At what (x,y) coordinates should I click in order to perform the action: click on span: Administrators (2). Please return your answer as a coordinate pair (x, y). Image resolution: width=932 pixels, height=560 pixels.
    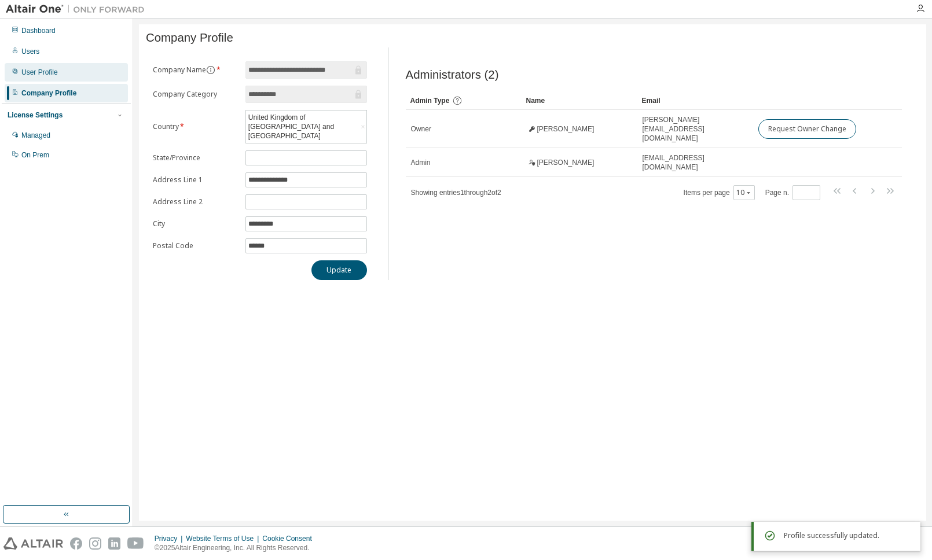
    Looking at the image, I should click on (452, 74).